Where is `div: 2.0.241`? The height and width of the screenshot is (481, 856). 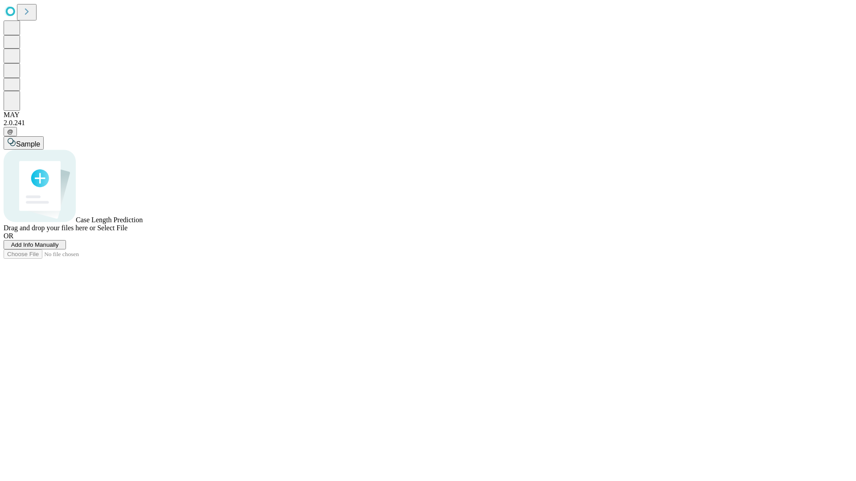
div: 2.0.241 is located at coordinates (428, 123).